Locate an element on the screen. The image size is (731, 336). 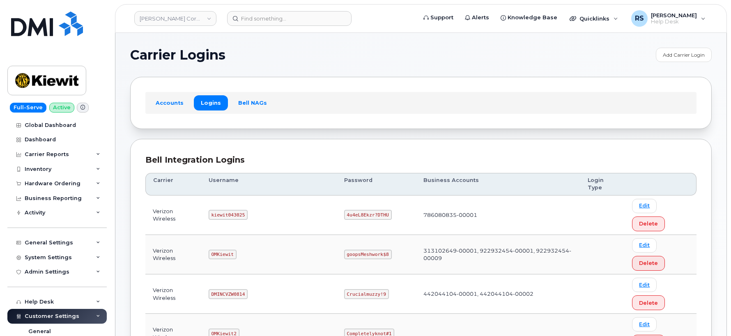
code: Crucialmuzzy!9 is located at coordinates (366, 294).